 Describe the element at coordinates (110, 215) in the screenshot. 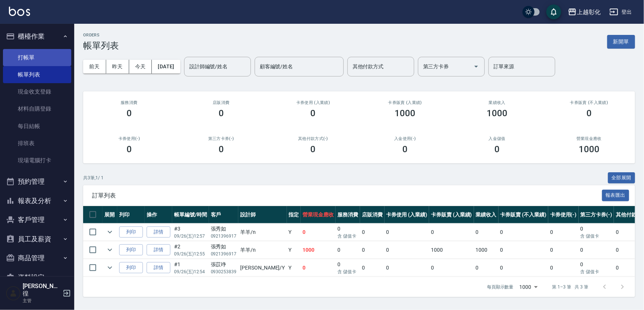

I see `th: 展開` at that location.